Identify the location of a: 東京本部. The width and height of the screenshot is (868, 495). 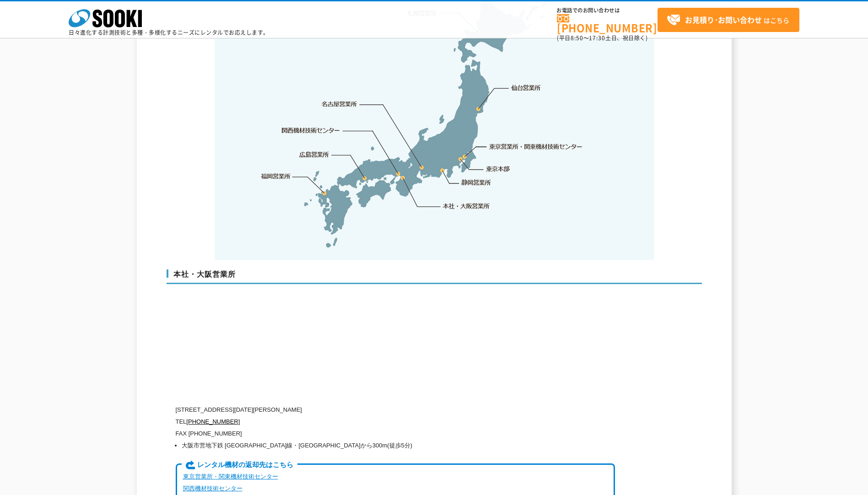
(498, 169).